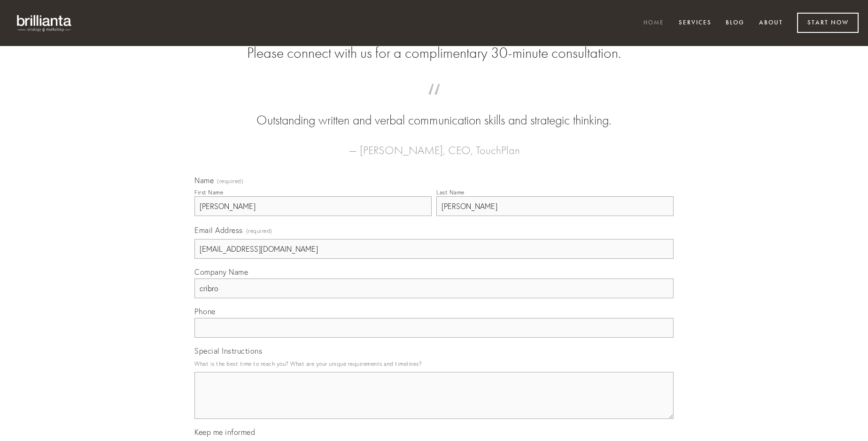 This screenshot has width=868, height=441. What do you see at coordinates (218, 230) in the screenshot?
I see `span: Email Address` at bounding box center [218, 230].